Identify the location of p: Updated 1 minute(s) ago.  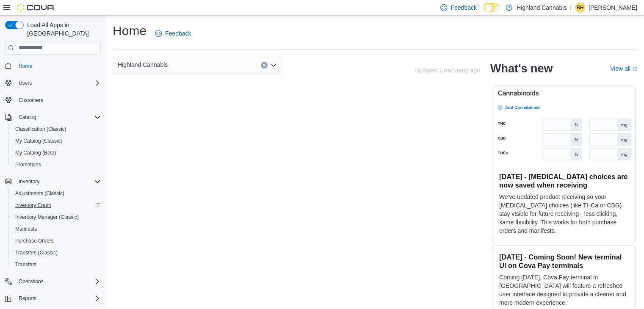
(448, 70).